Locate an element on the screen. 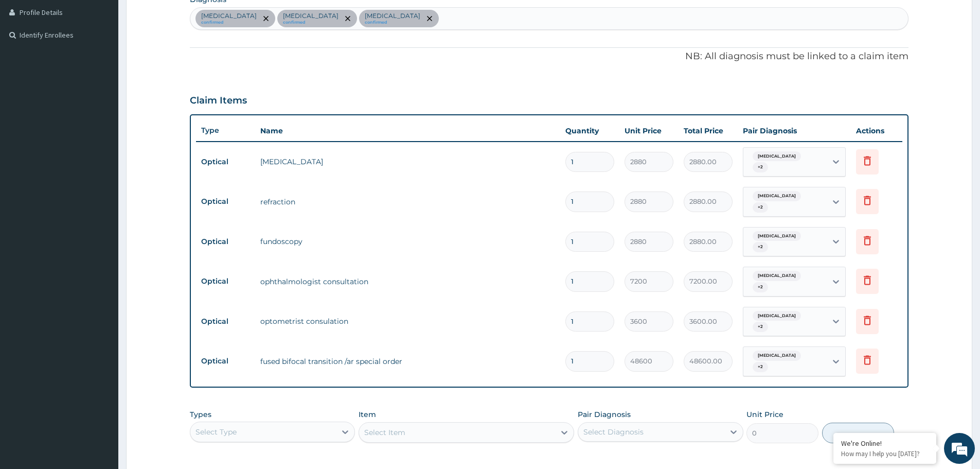  label: Item is located at coordinates (368, 415).